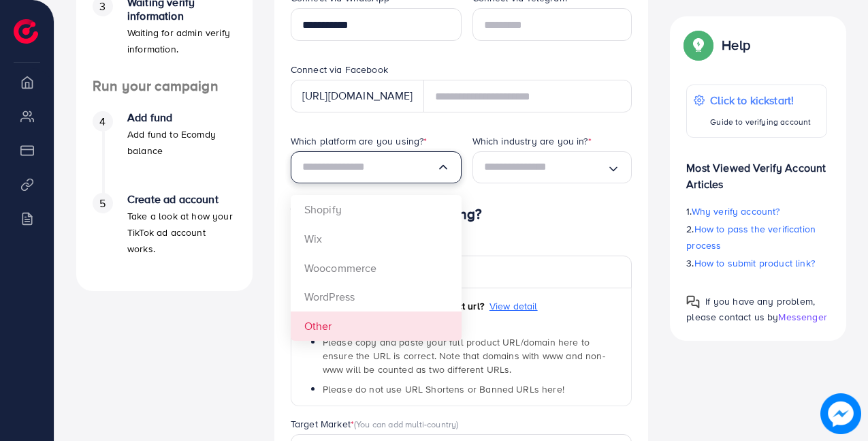 The width and height of the screenshot is (868, 441). I want to click on p: 3., so click(756, 263).